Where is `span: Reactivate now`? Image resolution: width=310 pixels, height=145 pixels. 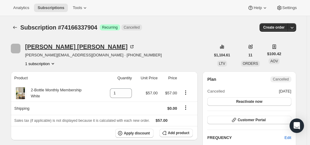 span: Reactivate now is located at coordinates (249, 101).